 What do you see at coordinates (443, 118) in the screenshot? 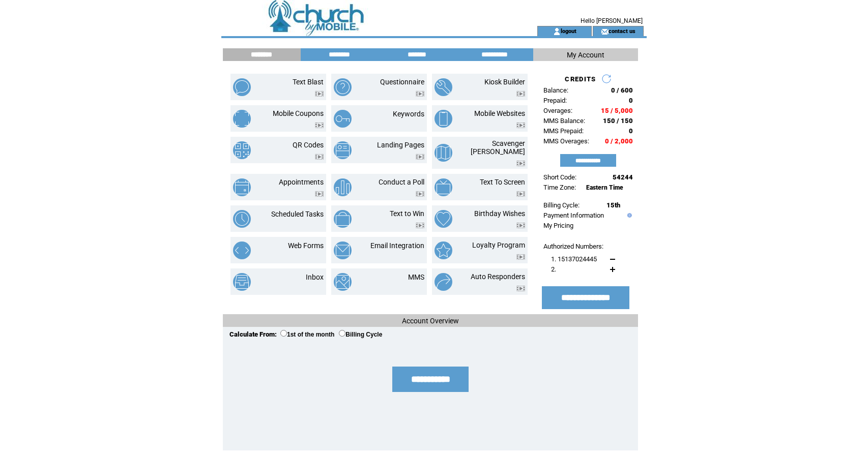
I see `img: mobile-websites.png` at bounding box center [443, 118].